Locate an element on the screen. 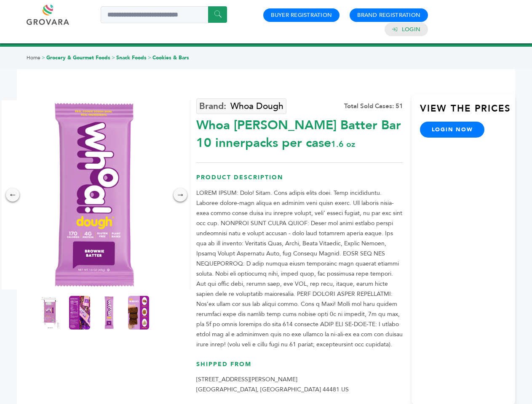  a: Buyer Registration is located at coordinates (301, 15).